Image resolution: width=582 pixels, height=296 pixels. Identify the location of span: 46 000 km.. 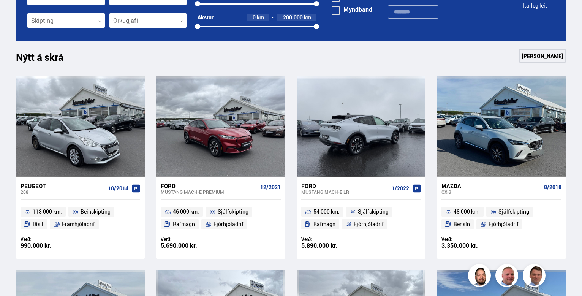
(186, 212).